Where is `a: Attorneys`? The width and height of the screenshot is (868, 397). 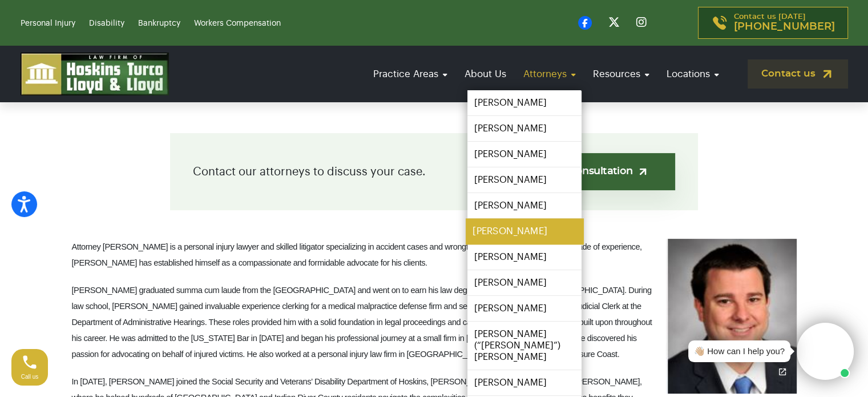 a: Attorneys is located at coordinates (550, 74).